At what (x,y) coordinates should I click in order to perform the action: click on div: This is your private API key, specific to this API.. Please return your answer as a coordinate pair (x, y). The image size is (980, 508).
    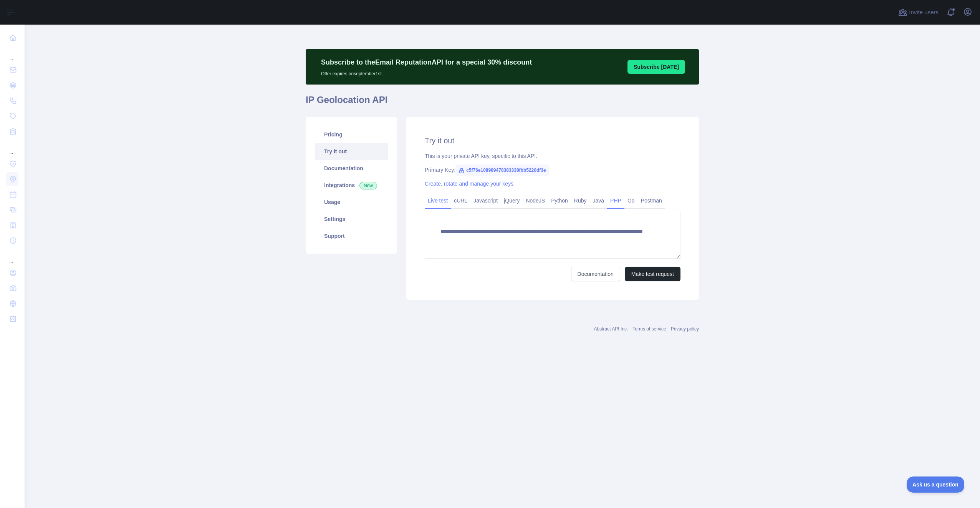
    Looking at the image, I should click on (552, 156).